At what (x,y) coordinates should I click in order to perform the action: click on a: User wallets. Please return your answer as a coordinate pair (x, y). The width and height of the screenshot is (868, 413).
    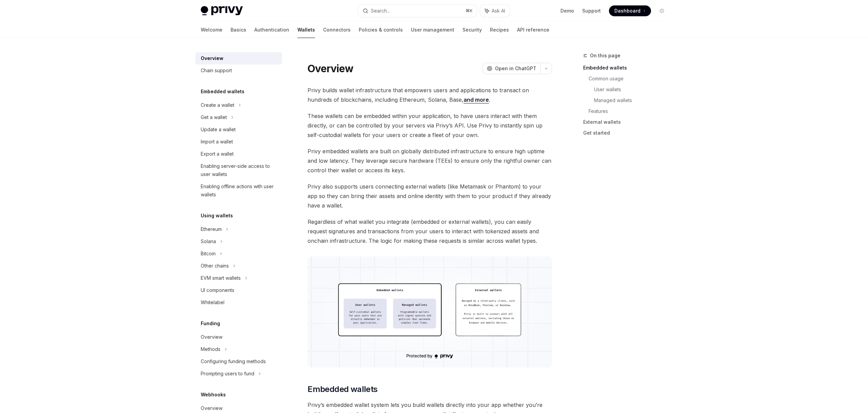
    Looking at the image, I should click on (634, 89).